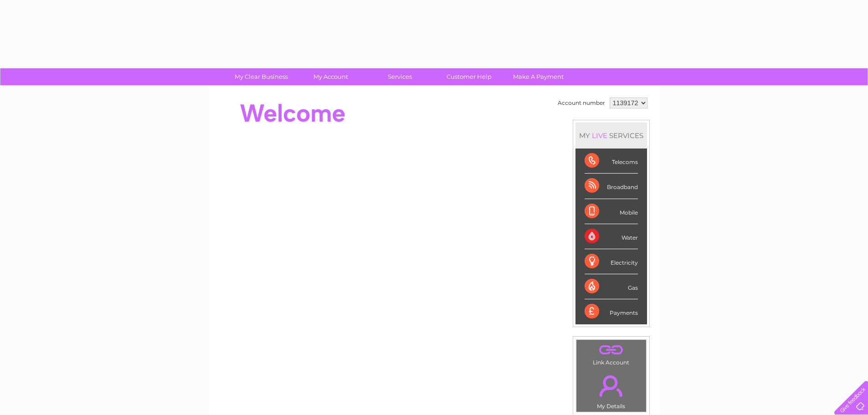  What do you see at coordinates (611, 354) in the screenshot?
I see `td: Link Account` at bounding box center [611, 354].